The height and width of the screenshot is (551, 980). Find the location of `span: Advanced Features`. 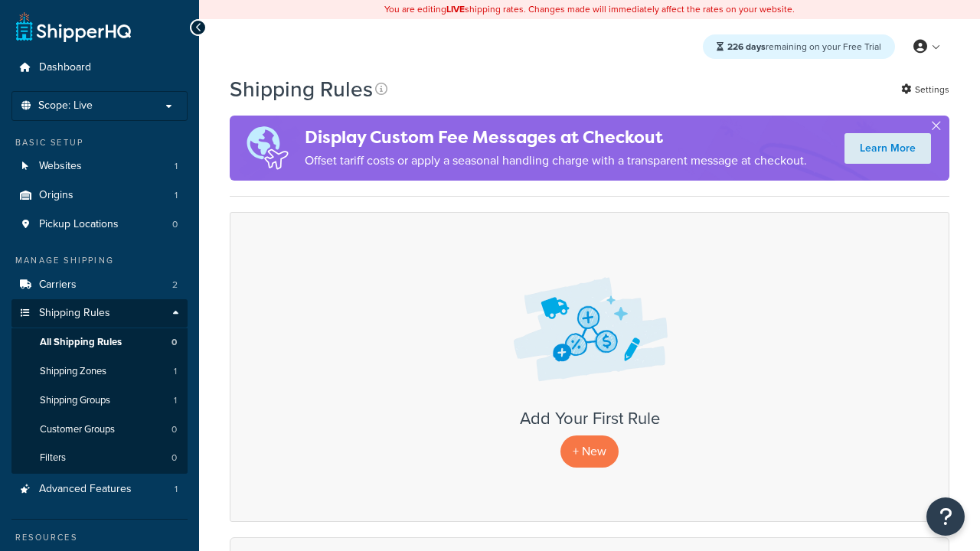

span: Advanced Features is located at coordinates (85, 489).